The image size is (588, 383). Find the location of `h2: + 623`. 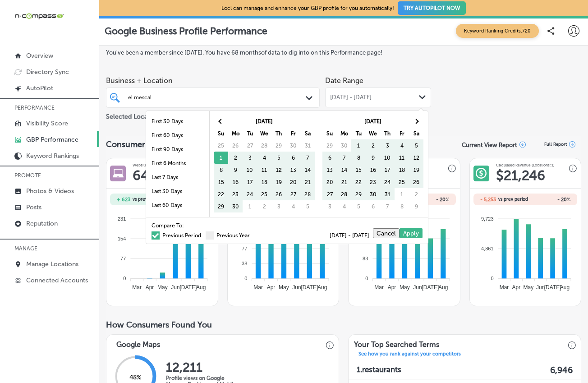

h2: + 623 is located at coordinates (123, 199).